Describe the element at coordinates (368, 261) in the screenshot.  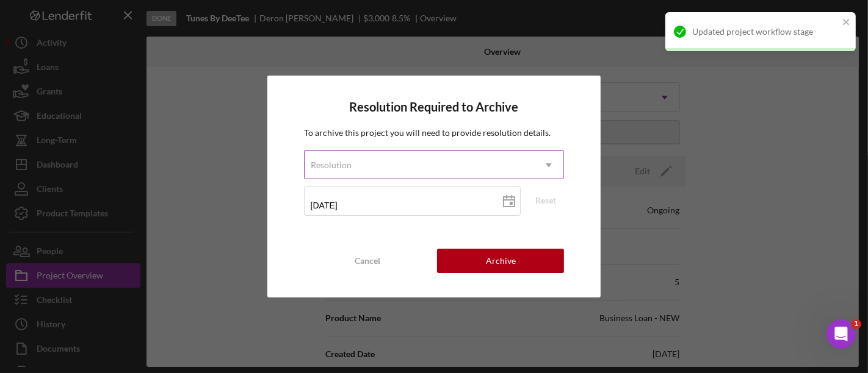
I see `div: Cancel` at that location.